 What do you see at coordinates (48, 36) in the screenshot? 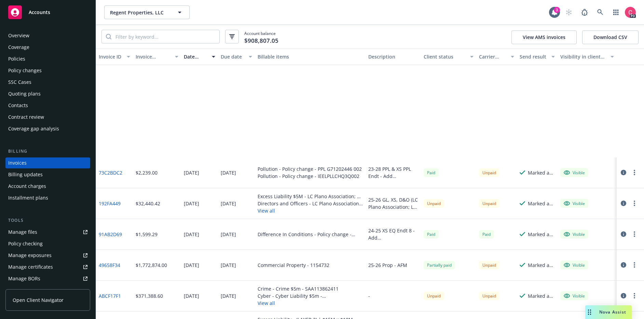
I see `a: Overview` at bounding box center [48, 36].